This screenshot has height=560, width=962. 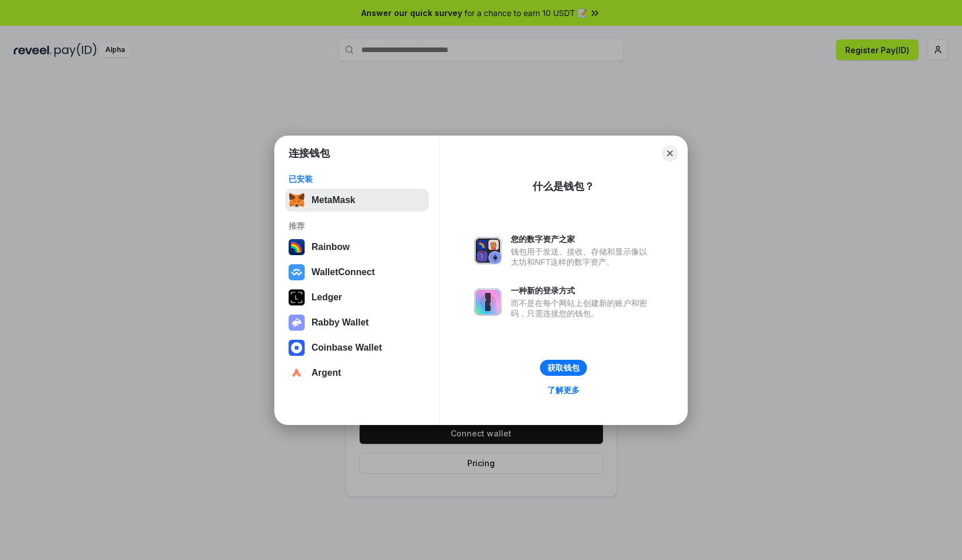 What do you see at coordinates (330, 247) in the screenshot?
I see `div: Rainbow` at bounding box center [330, 247].